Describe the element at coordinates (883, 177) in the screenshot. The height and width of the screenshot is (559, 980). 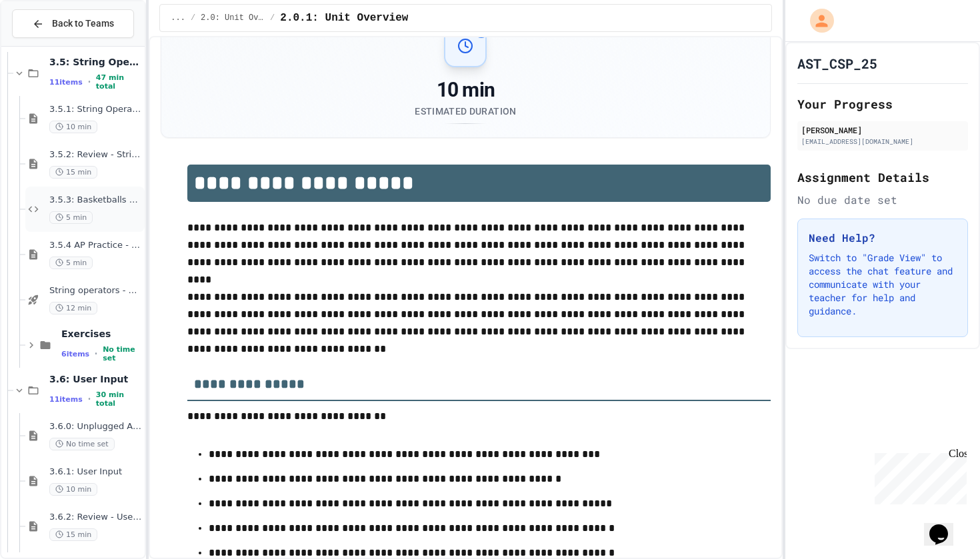
I see `h2: Assignment Details` at that location.